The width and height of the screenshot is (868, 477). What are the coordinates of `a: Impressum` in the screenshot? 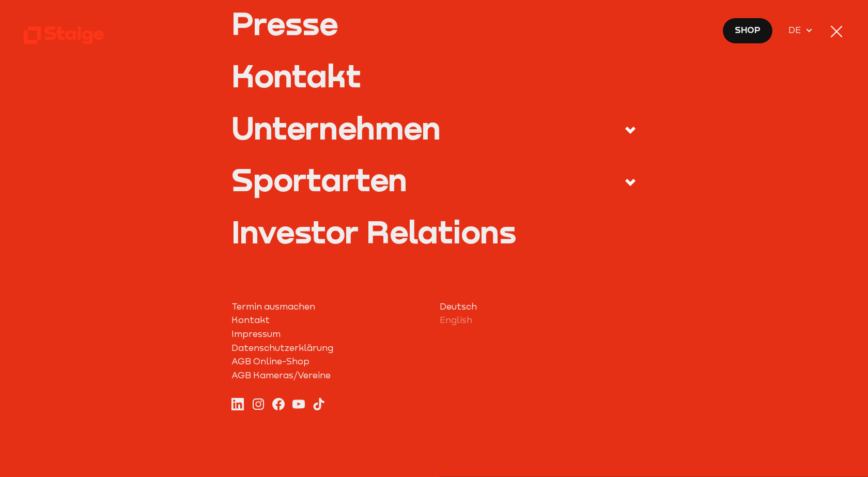 It's located at (329, 334).